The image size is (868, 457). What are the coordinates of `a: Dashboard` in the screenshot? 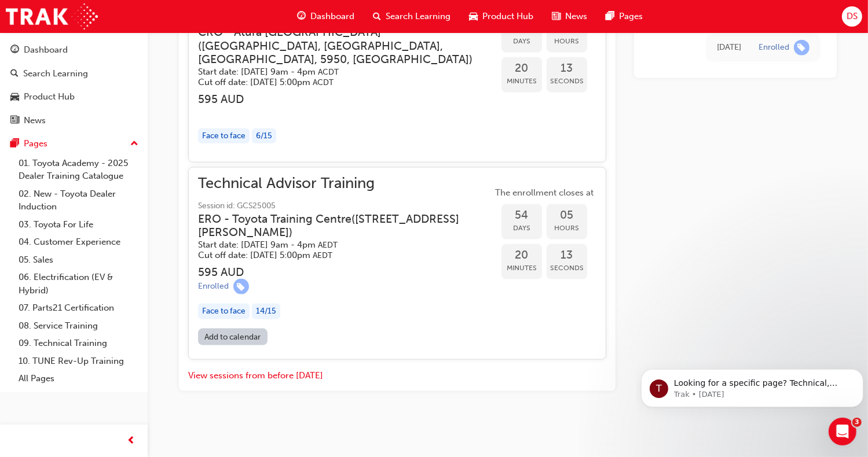 It's located at (74, 50).